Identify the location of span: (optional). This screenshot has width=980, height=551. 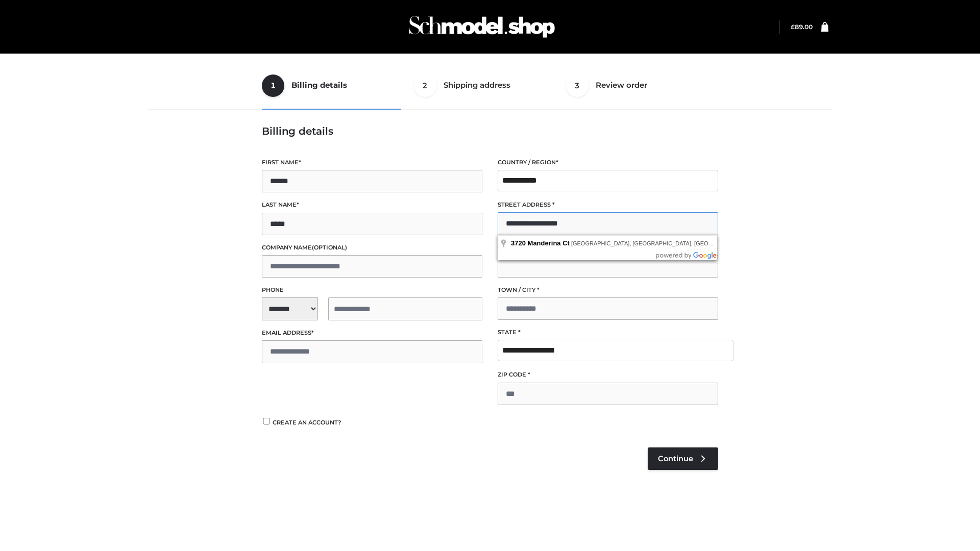
(330, 247).